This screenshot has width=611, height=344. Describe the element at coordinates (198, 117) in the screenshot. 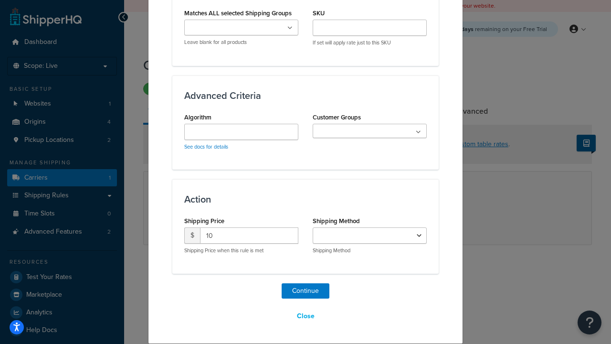

I see `label: Algorithm` at that location.